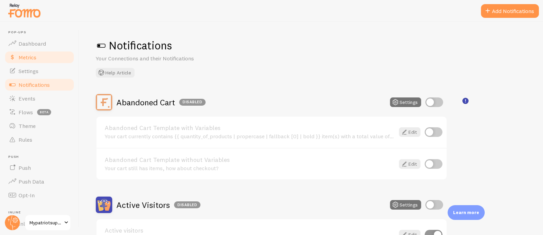 The image size is (543, 235). What do you see at coordinates (466, 212) in the screenshot?
I see `div: Learn more` at bounding box center [466, 212].